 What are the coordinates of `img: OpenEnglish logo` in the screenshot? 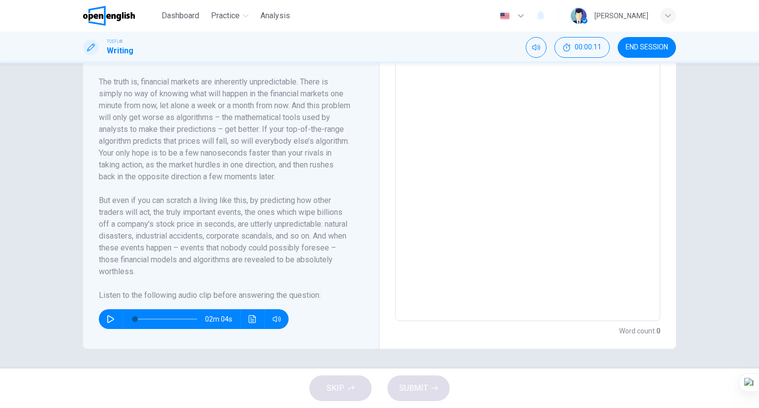 It's located at (109, 16).